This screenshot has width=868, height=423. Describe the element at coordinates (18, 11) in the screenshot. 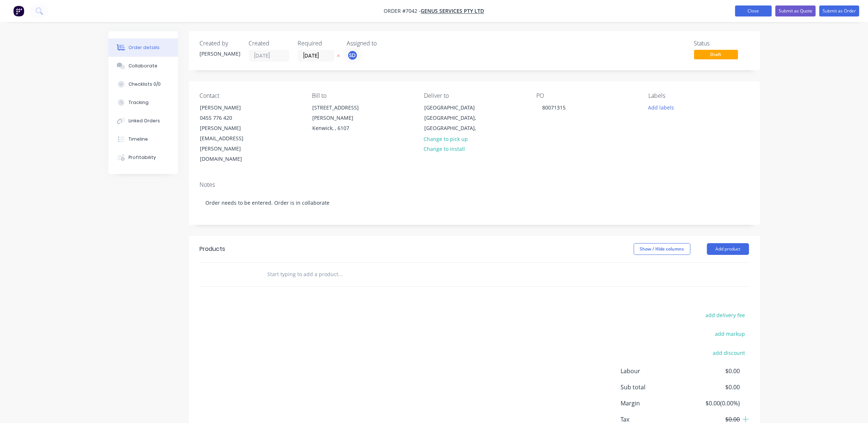

I see `img: Factory` at that location.